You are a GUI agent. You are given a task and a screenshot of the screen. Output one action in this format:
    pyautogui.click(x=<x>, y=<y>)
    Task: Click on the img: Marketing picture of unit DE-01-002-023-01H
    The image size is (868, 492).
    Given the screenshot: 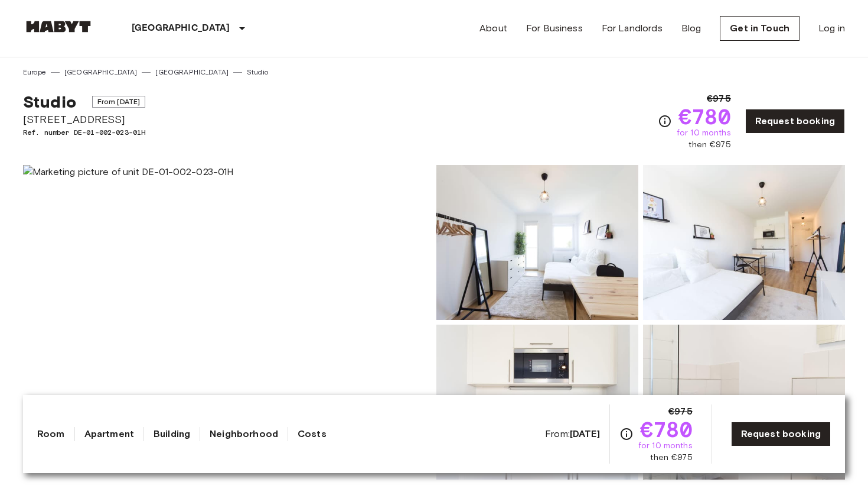 What is the action you would take?
    pyautogui.click(x=227, y=322)
    